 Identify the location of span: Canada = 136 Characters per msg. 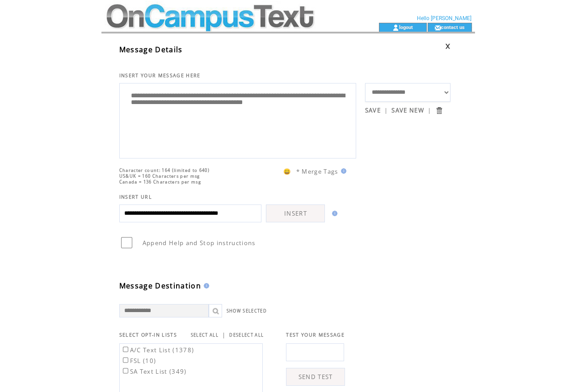
(160, 181).